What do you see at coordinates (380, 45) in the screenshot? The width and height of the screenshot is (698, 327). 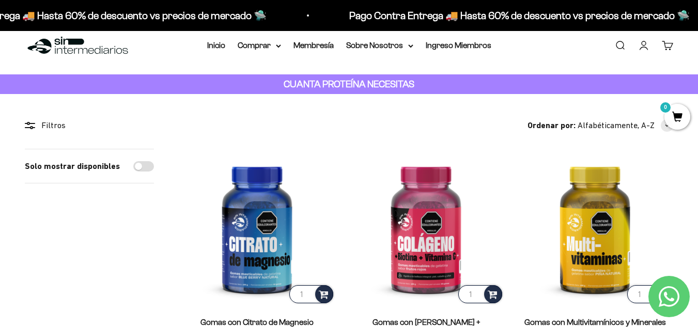 I see `summary: Sobre Nosotros` at bounding box center [380, 45].